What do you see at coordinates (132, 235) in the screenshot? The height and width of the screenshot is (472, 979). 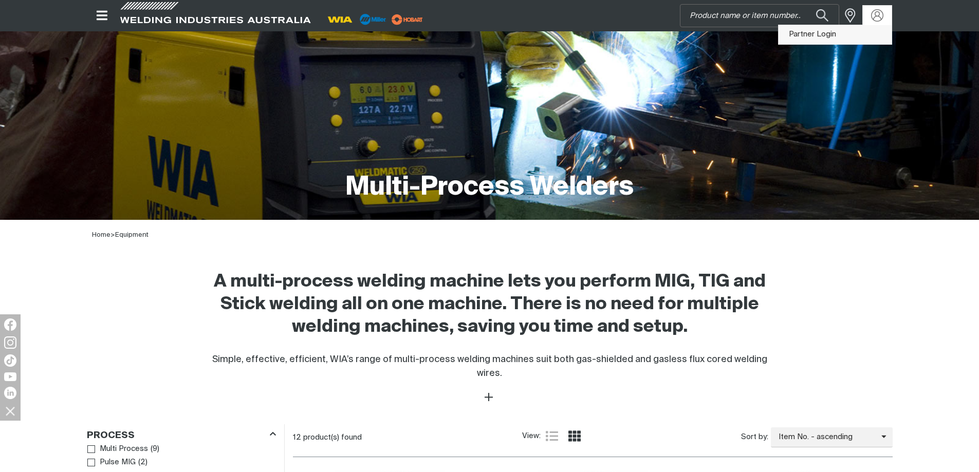 I see `a: Equipment` at bounding box center [132, 235].